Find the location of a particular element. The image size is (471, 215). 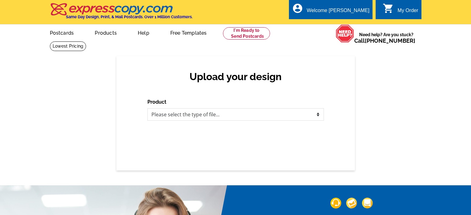

a: Free Templates is located at coordinates (189, 32).